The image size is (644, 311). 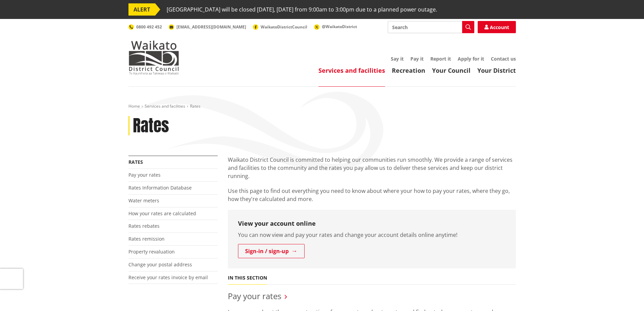 What do you see at coordinates (247, 278) in the screenshot?
I see `h5: In this section` at bounding box center [247, 278].